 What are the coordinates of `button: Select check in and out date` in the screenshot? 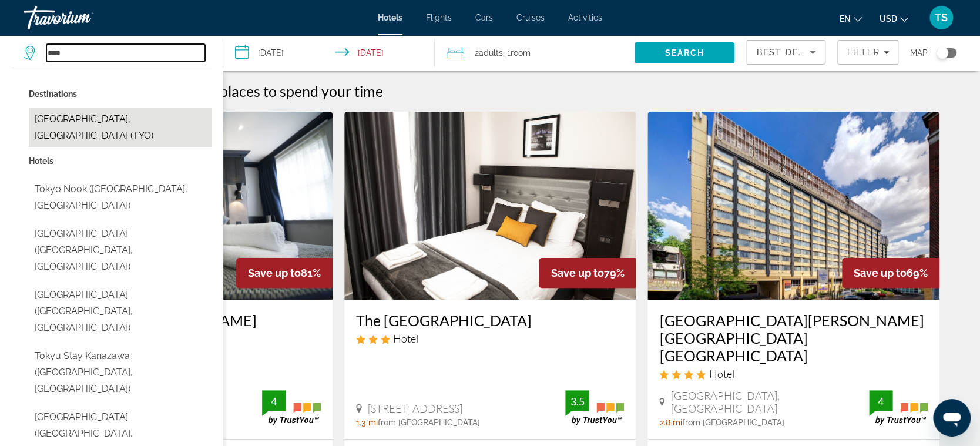 It's located at (329, 53).